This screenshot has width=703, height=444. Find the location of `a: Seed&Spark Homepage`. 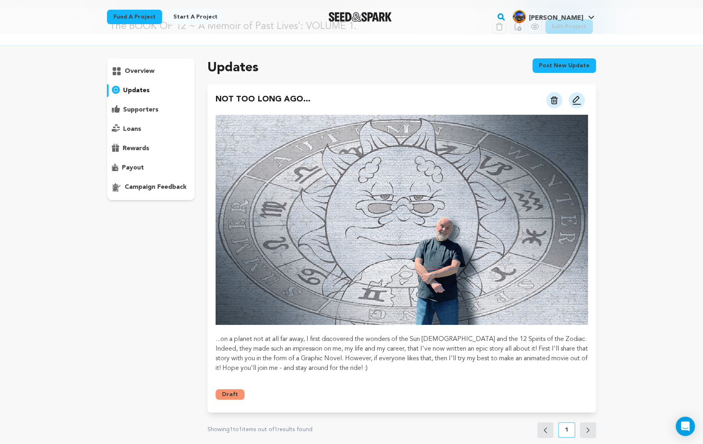

a: Seed&Spark Homepage is located at coordinates (360, 17).